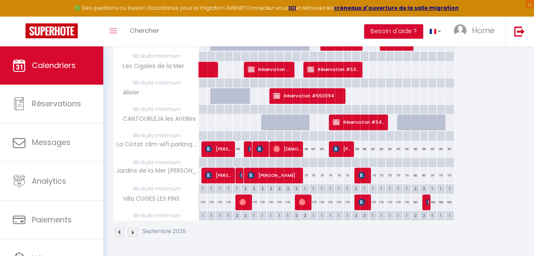 The height and width of the screenshot is (256, 534). Describe the element at coordinates (483, 30) in the screenshot. I see `span: Home` at that location.